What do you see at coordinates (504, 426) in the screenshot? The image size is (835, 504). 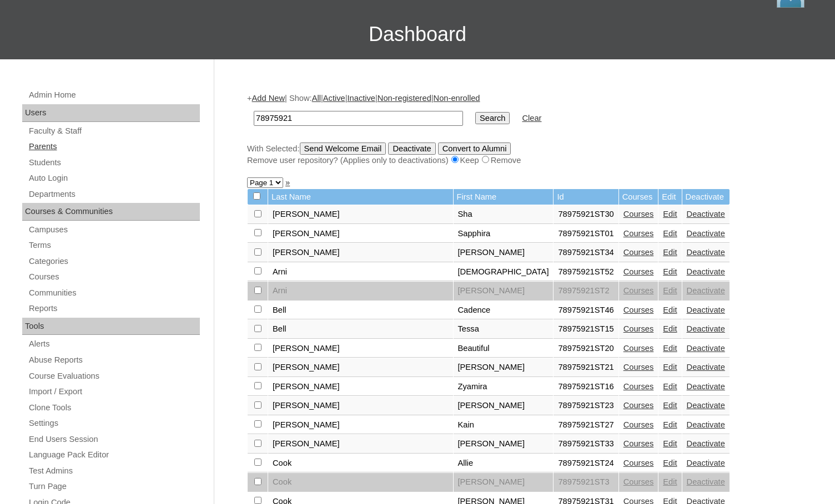 I see `td: Kain` at bounding box center [504, 426].